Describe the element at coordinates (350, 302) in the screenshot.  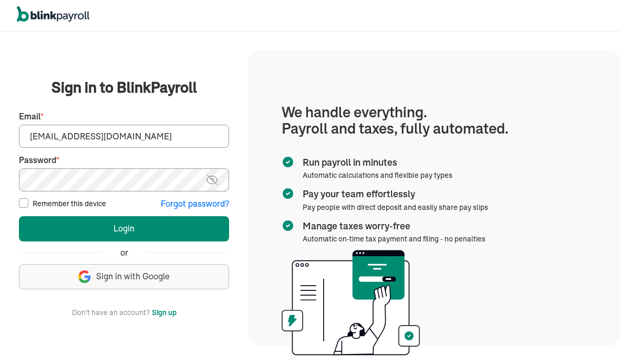
I see `img: illustration` at that location.